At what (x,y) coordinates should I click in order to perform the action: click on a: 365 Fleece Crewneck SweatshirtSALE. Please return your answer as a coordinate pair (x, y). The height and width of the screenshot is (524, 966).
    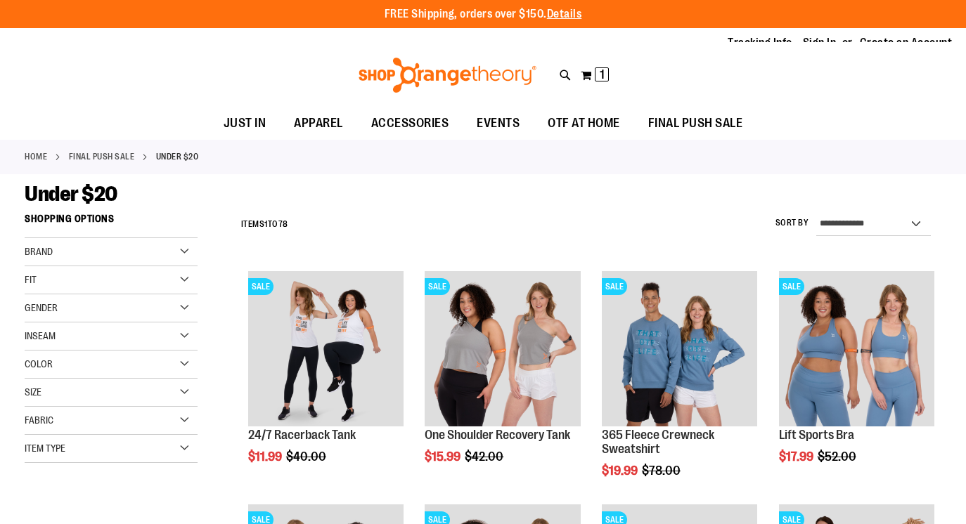
    Looking at the image, I should click on (680, 350).